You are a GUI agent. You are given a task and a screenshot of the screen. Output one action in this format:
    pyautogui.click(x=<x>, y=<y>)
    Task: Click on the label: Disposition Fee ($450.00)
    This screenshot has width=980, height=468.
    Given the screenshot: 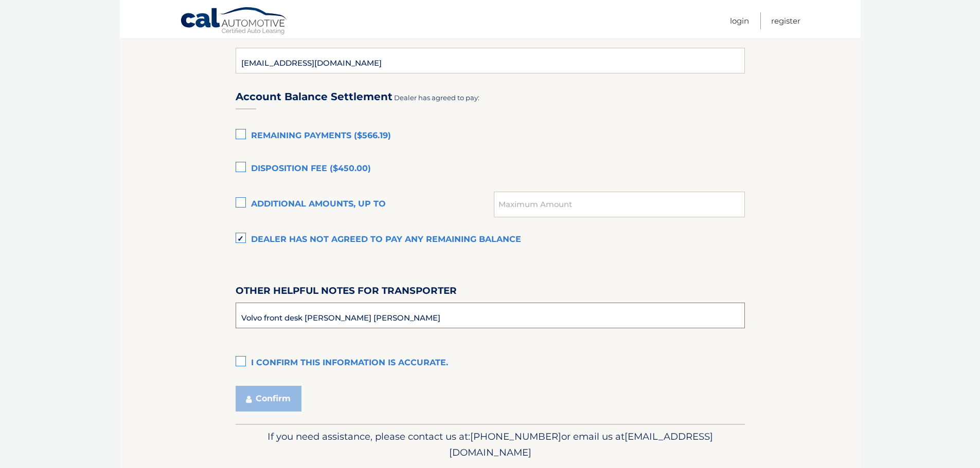 What is the action you would take?
    pyautogui.click(x=491, y=169)
    